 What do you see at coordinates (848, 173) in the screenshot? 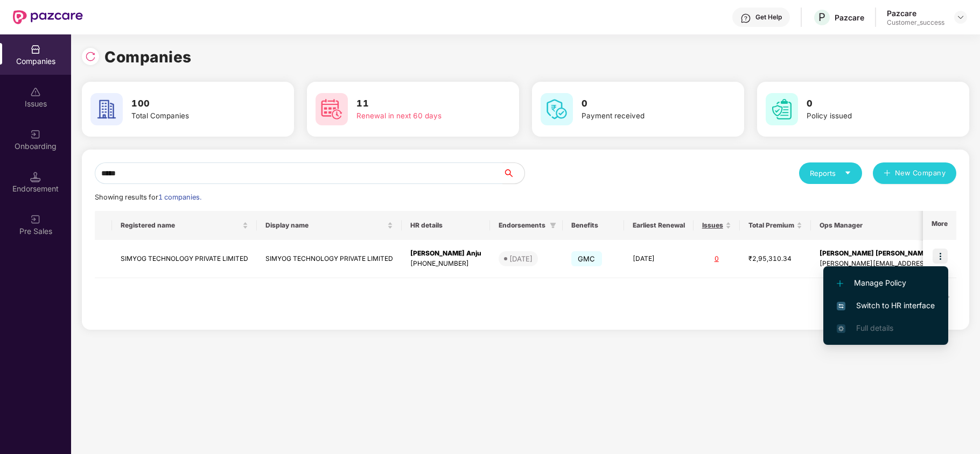
I see `span: caret-down` at bounding box center [848, 173].